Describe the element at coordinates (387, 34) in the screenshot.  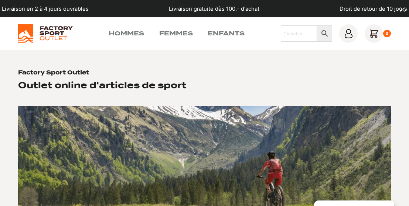
I see `div: 0` at that location.